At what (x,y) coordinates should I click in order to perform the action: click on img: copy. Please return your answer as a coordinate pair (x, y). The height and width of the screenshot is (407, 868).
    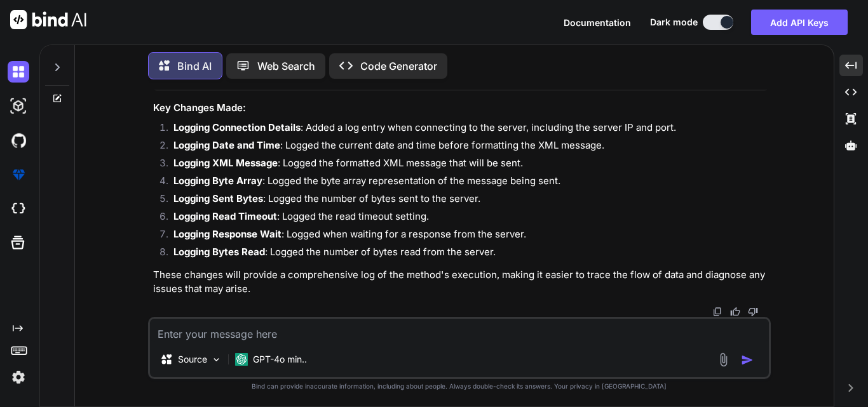
    Looking at the image, I should click on (717, 312).